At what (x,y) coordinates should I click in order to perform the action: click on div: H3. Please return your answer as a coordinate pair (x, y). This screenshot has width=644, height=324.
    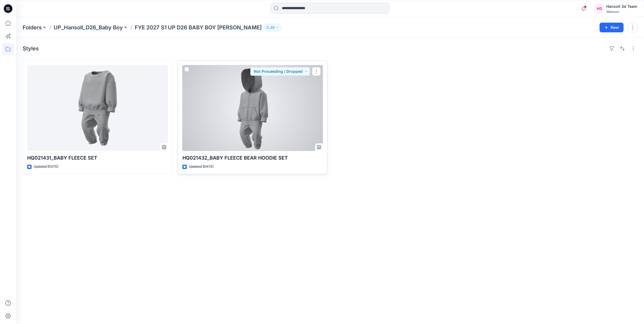
    Looking at the image, I should click on (600, 9).